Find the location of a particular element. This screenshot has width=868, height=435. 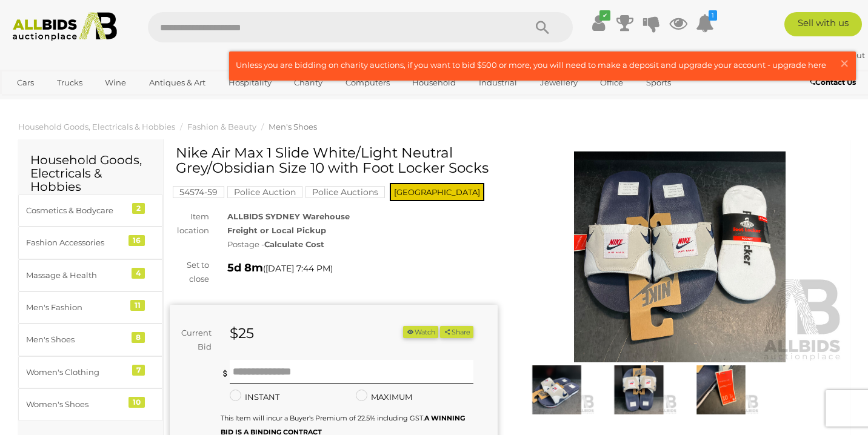

a: Cosmetics & Bodycare 2 is located at coordinates (91, 210).